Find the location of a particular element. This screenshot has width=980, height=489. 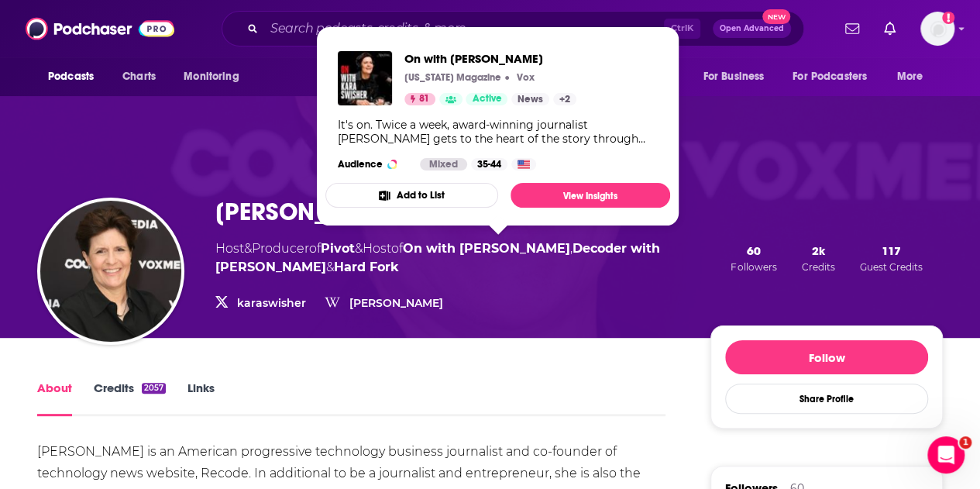

div: 2057 is located at coordinates (153, 388).